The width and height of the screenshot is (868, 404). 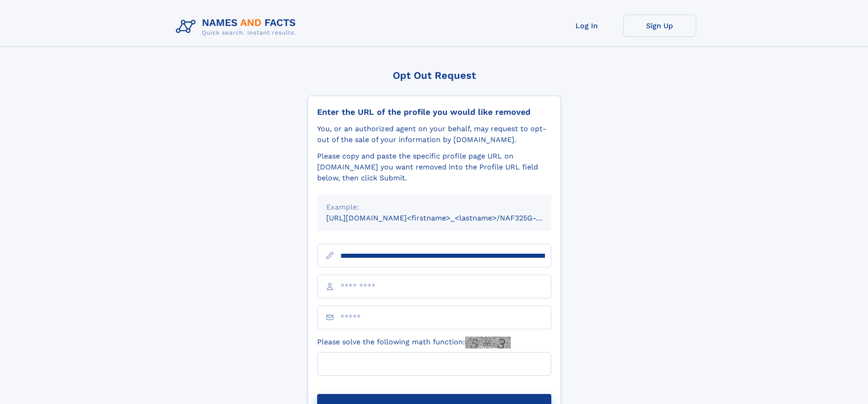 I want to click on label: Please solve the following math function:, so click(x=414, y=343).